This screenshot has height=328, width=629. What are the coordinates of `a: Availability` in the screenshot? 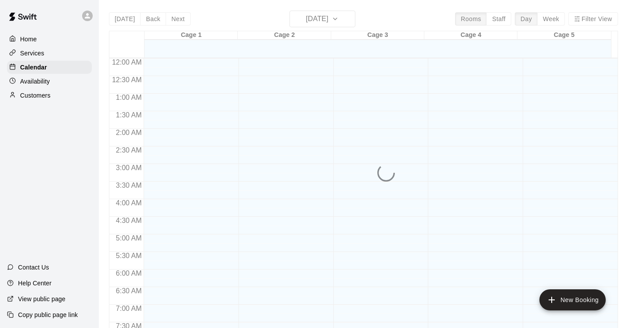 It's located at (49, 81).